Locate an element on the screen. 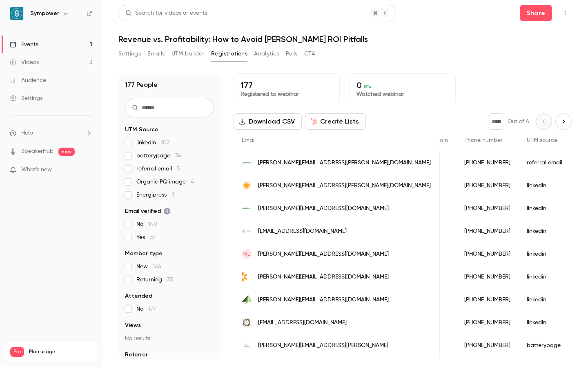 The image size is (588, 367). button: Download CSV is located at coordinates (267, 122).